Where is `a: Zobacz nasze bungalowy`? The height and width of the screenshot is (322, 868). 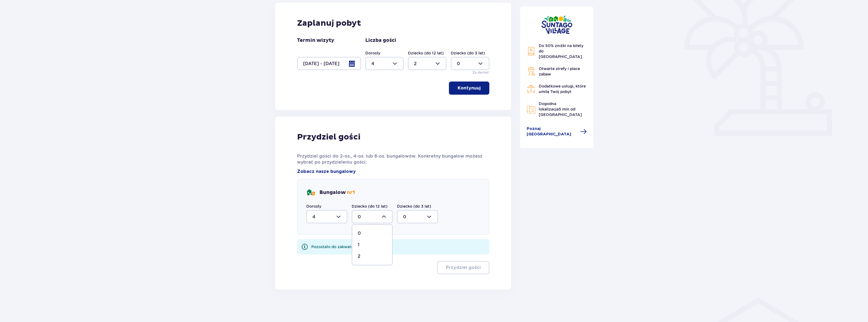 a: Zobacz nasze bungalowy is located at coordinates (327, 172).